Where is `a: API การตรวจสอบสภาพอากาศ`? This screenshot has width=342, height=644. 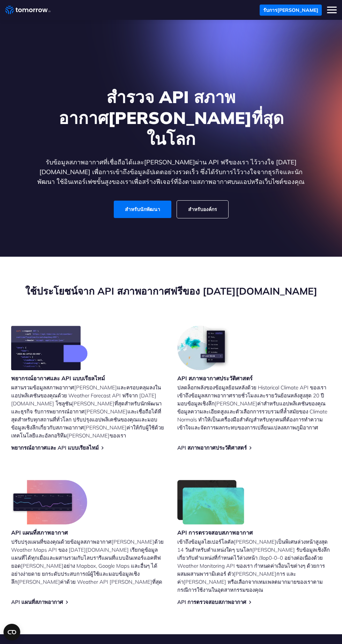
a: API การตรวจสอบสภาพอากาศ is located at coordinates (212, 602).